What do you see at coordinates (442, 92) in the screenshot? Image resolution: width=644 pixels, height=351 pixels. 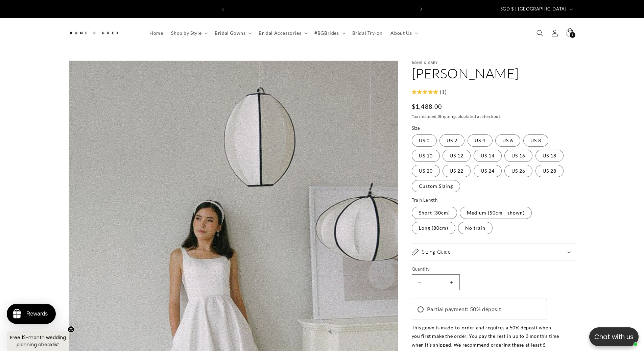 I see `div: (1)` at bounding box center [442, 92].